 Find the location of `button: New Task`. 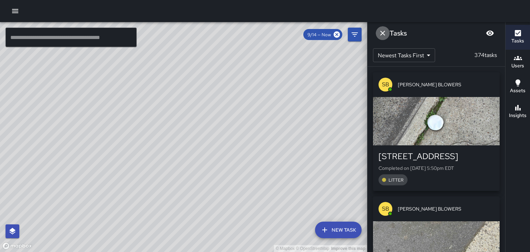

button: New Task is located at coordinates (338, 230).